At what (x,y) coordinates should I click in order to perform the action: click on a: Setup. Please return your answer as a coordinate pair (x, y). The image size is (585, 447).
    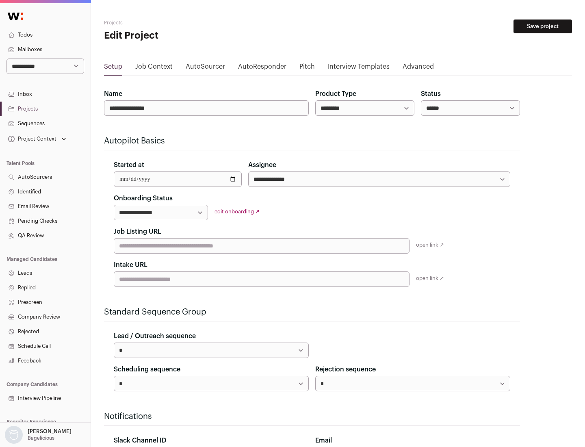
    Looking at the image, I should click on (113, 68).